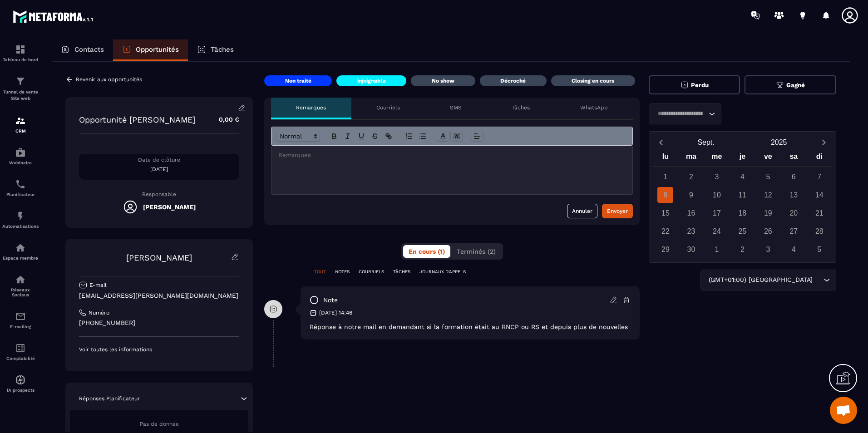  What do you see at coordinates (742, 195) in the screenshot?
I see `div: 11` at bounding box center [742, 195].